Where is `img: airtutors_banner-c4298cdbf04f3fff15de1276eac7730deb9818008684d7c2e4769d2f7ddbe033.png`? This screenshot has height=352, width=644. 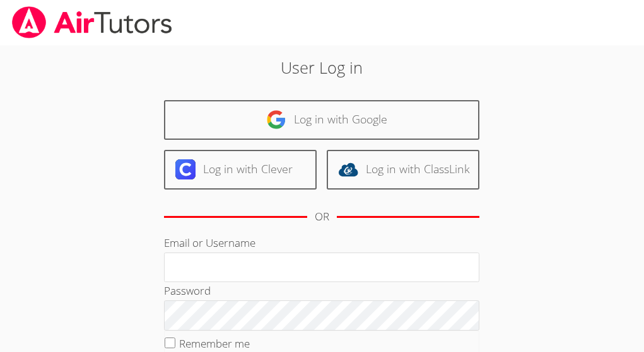
img: airtutors_banner-c4298cdbf04f3fff15de1276eac7730deb9818008684d7c2e4769d2f7ddbe033.png is located at coordinates (92, 22).